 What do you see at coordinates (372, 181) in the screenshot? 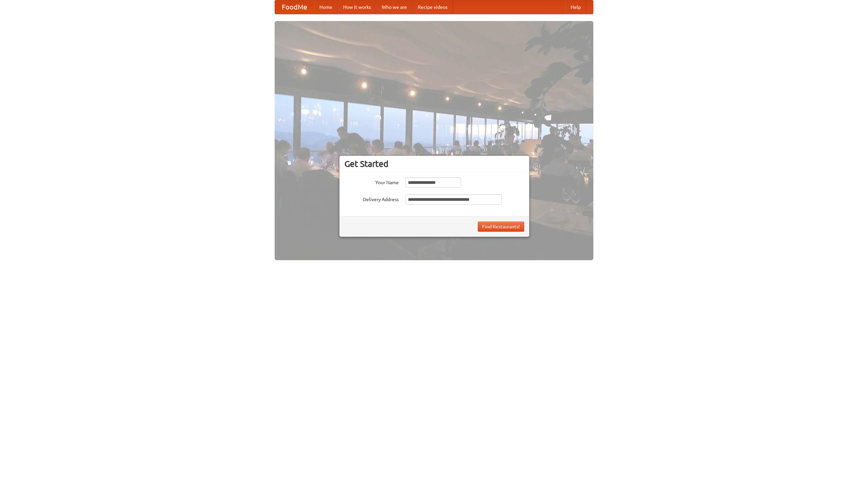
I see `label: Your Name` at bounding box center [372, 181].